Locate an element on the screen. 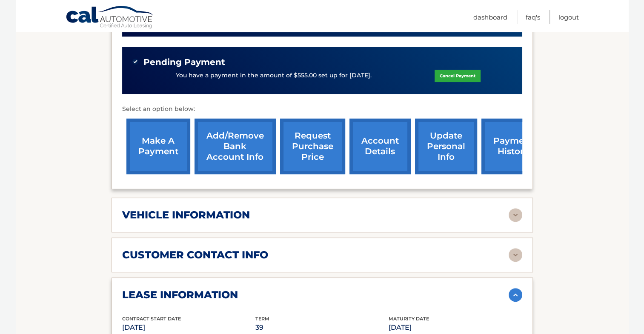 This screenshot has height=334, width=644. h2: lease information is located at coordinates (180, 295).